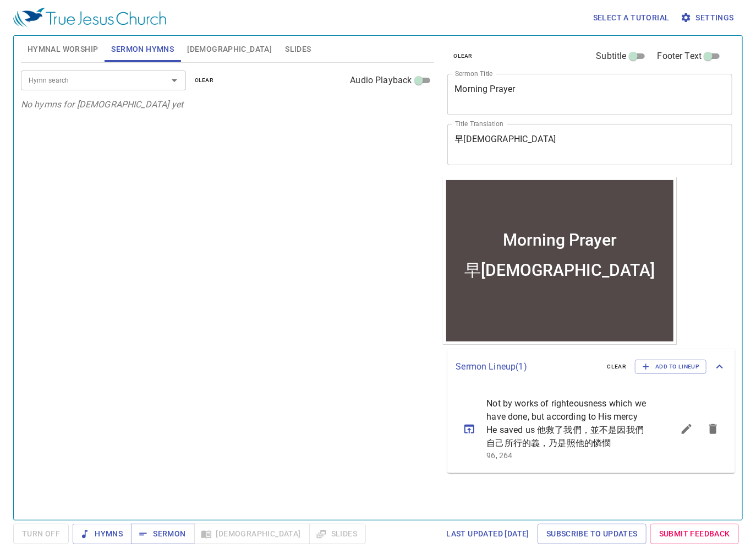 This screenshot has height=559, width=756. What do you see at coordinates (117, 63) in the screenshot?
I see `div: Morning Prayer` at bounding box center [117, 63].